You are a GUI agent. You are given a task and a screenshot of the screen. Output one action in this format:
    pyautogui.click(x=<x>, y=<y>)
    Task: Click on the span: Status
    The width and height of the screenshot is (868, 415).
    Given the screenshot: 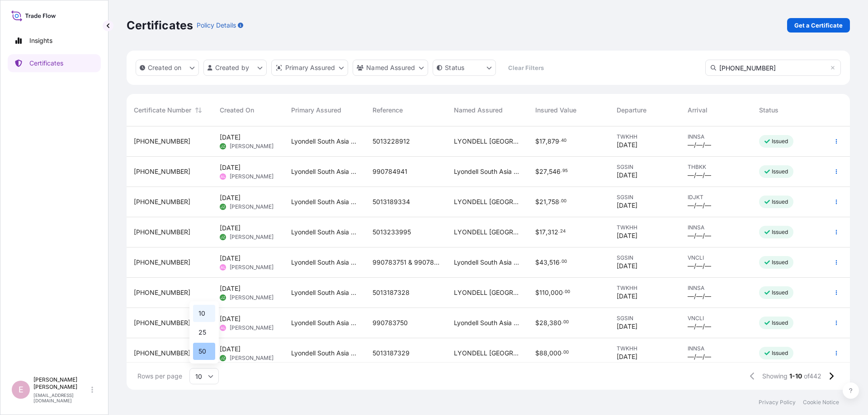 What is the action you would take?
    pyautogui.click(x=768, y=110)
    